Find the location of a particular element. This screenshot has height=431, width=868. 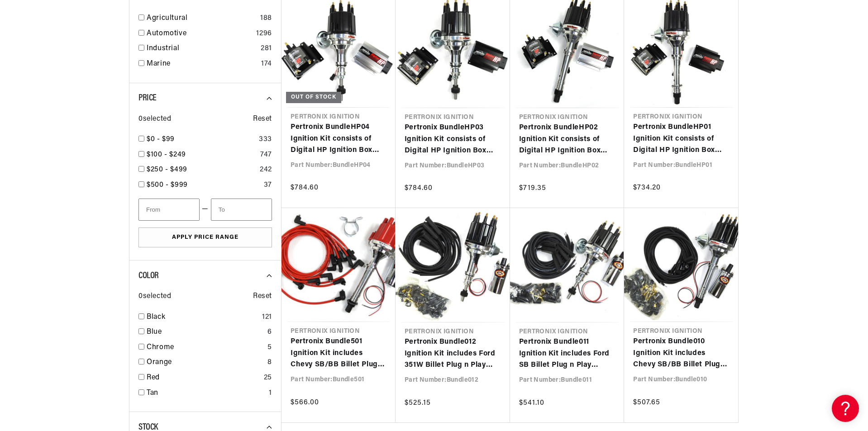

span: $0 - $99 is located at coordinates (161, 139).